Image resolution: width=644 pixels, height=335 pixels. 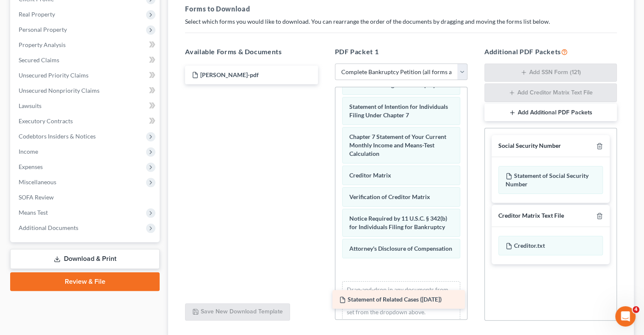 What do you see at coordinates (48, 228) in the screenshot?
I see `span: Additional Documents` at bounding box center [48, 228].